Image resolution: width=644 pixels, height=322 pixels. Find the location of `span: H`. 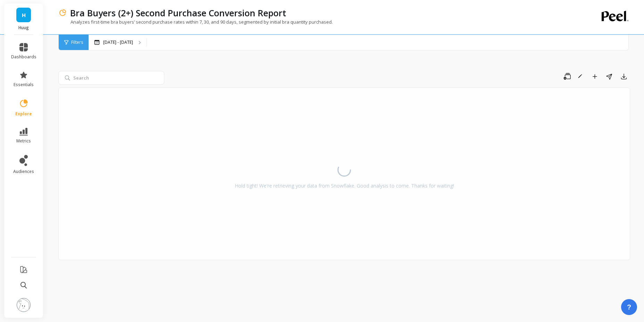

span: H is located at coordinates (24, 15).